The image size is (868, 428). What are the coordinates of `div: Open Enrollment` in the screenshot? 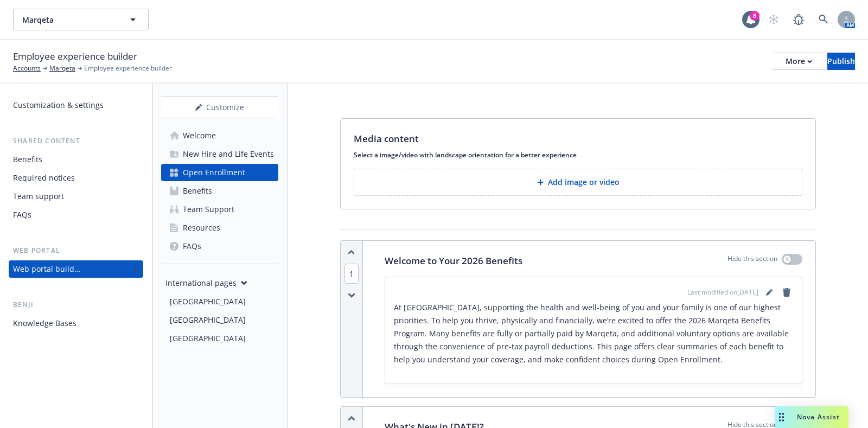 It's located at (214, 172).